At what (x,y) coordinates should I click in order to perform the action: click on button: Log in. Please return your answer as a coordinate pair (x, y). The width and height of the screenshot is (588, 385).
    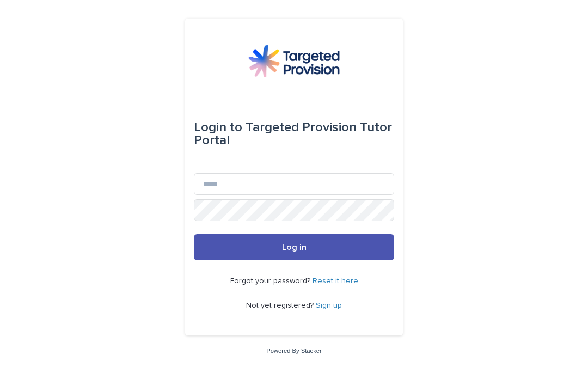
    Looking at the image, I should click on (294, 247).